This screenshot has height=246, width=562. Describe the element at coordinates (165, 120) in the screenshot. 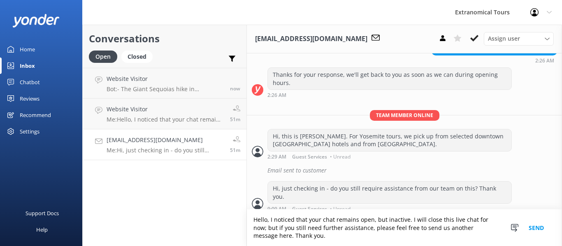

I see `p: Me: Hello, I noticed that your chat remains open, but inactive. I will close this live chat for n...` at that location.